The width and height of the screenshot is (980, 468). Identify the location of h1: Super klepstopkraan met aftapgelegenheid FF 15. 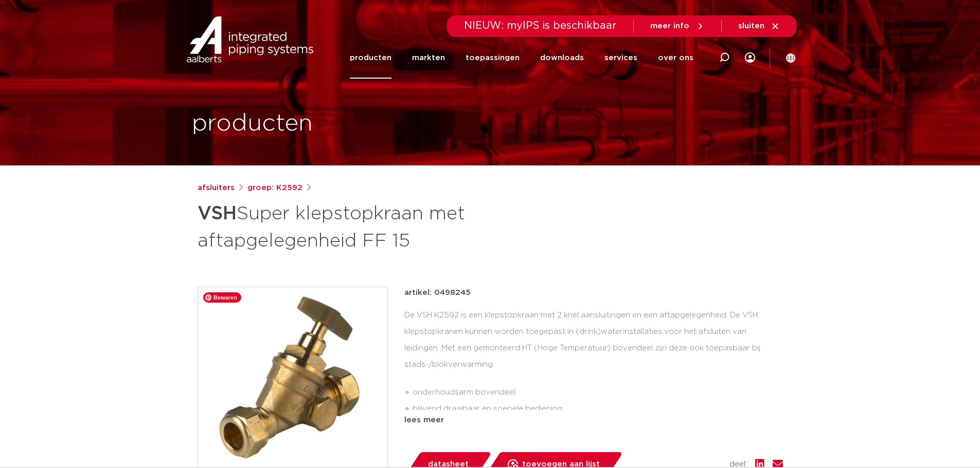
(391, 226).